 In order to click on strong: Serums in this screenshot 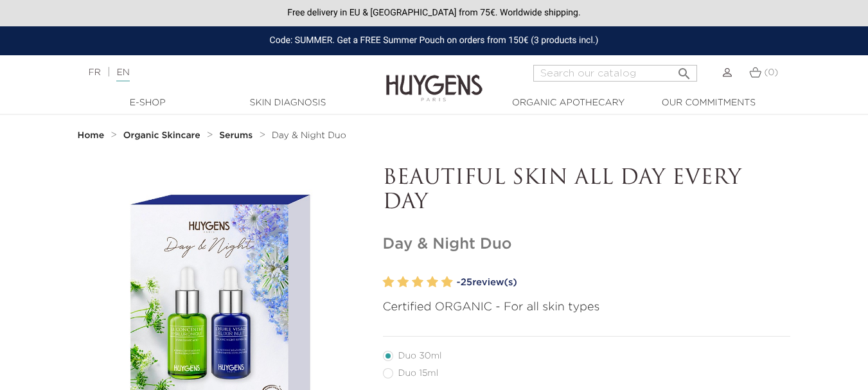, I will do `click(236, 136)`.